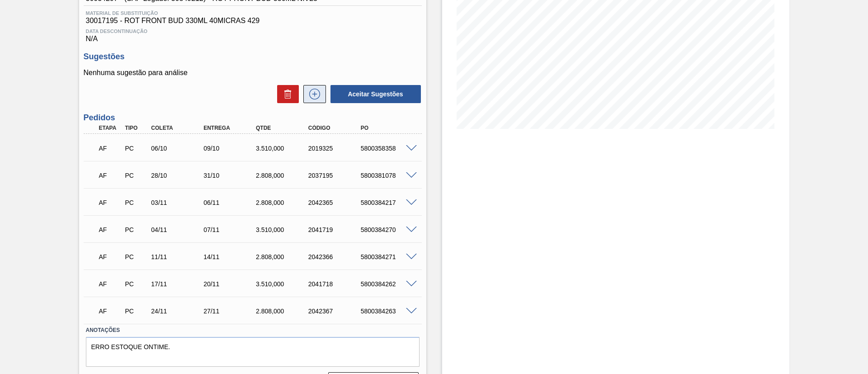 The image size is (868, 374). Describe the element at coordinates (253, 31) in the screenshot. I see `span: Data Descontinuação` at that location.